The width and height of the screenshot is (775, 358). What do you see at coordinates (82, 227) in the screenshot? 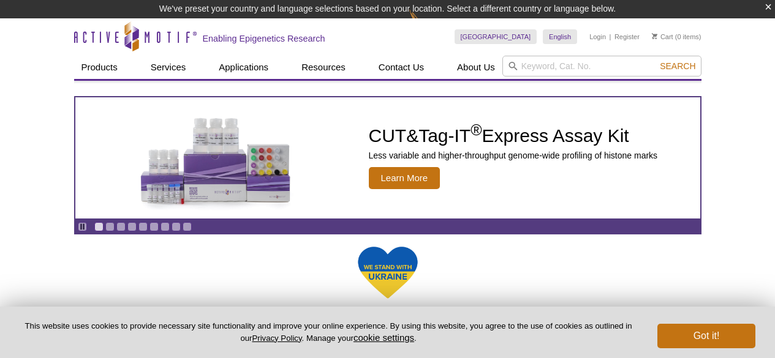
I see `a: Toggle autoplay` at bounding box center [82, 227].